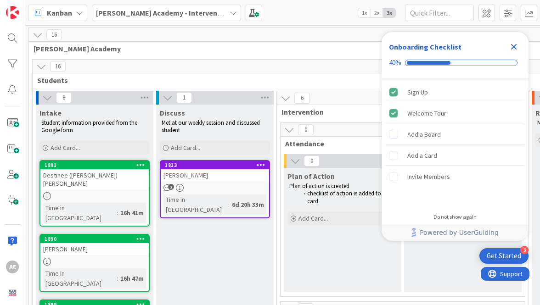  What do you see at coordinates (364, 13) in the screenshot?
I see `span: 1x` at bounding box center [364, 13].